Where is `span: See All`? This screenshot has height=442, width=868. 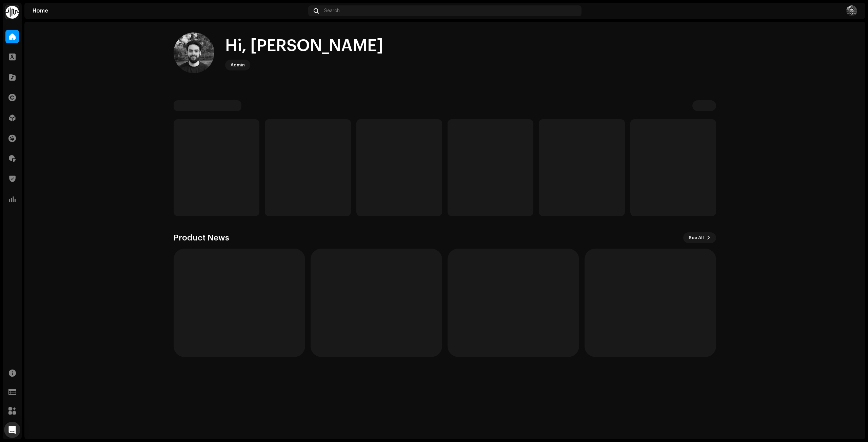
span: See All is located at coordinates (696, 238).